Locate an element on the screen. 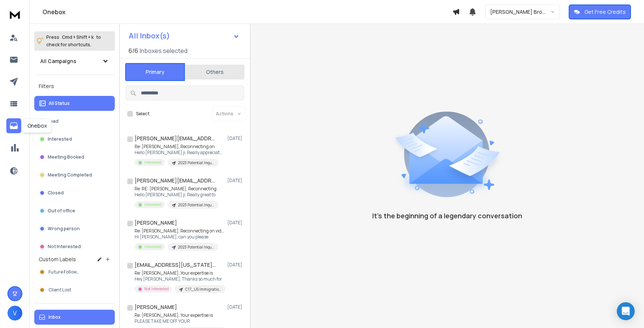 Image resolution: width=644 pixels, height=328 pixels. h3: Filters is located at coordinates (75, 86).